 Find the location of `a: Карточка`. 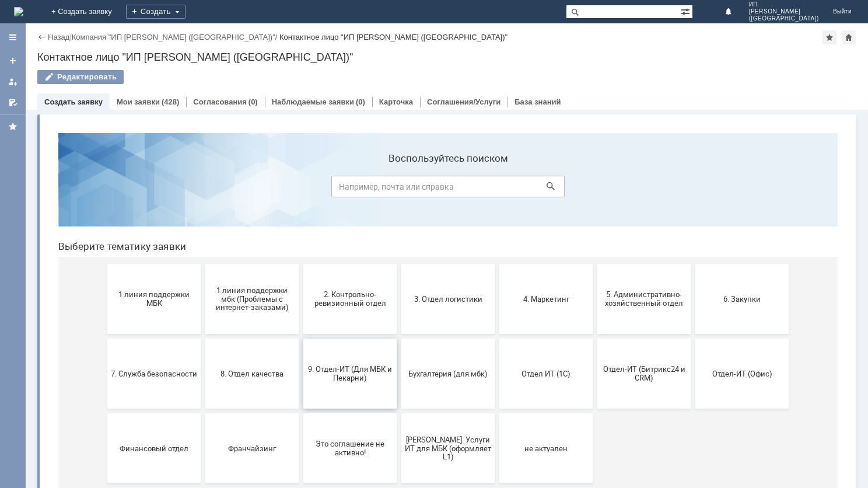

a: Карточка is located at coordinates (395, 102).